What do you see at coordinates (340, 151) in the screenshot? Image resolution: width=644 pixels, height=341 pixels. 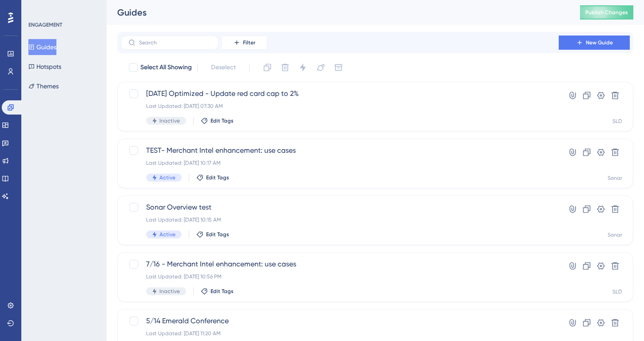 I see `span: TEST- Merchant Intel enhancement: use cases` at bounding box center [340, 151].